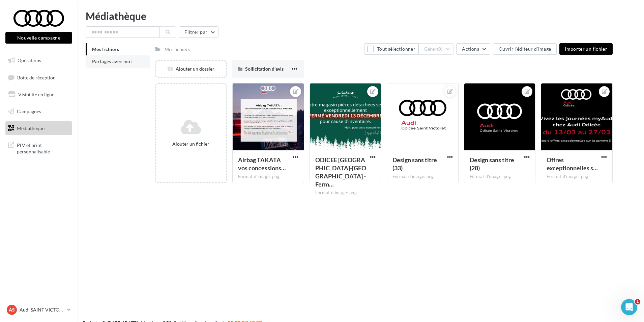 The width and height of the screenshot is (644, 322). I want to click on div: Médiathèque, so click(361, 16).